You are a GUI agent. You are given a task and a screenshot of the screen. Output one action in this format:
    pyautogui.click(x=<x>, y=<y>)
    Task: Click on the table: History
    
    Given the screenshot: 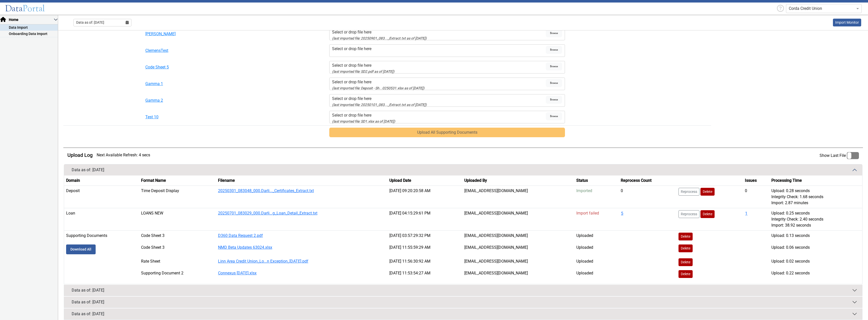 What is the action you would take?
    pyautogui.click(x=463, y=227)
    